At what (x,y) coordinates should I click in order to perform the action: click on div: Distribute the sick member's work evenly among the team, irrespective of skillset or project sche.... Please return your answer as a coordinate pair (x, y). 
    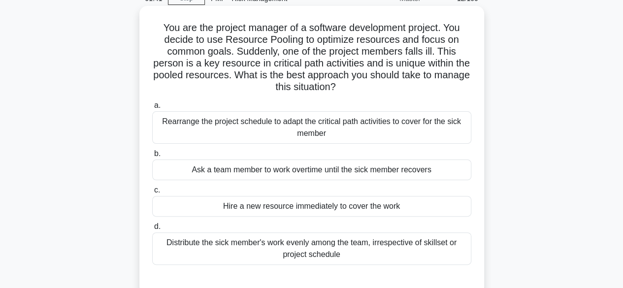
    Looking at the image, I should click on (312, 249).